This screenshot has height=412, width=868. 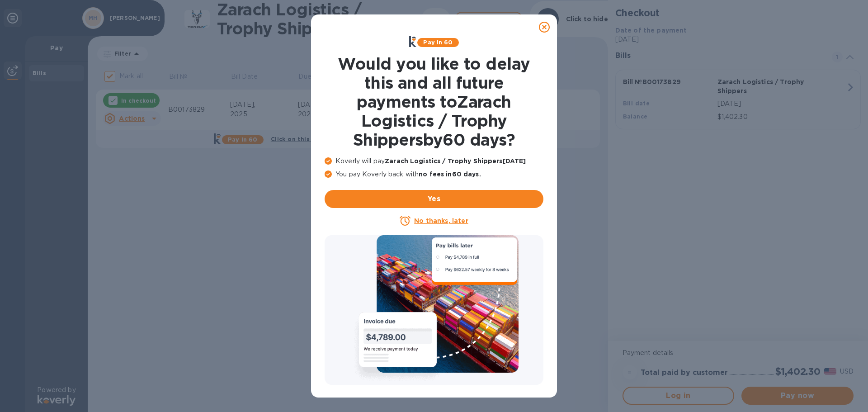 What do you see at coordinates (434, 174) in the screenshot?
I see `p: You pay Koverly back with` at bounding box center [434, 174].